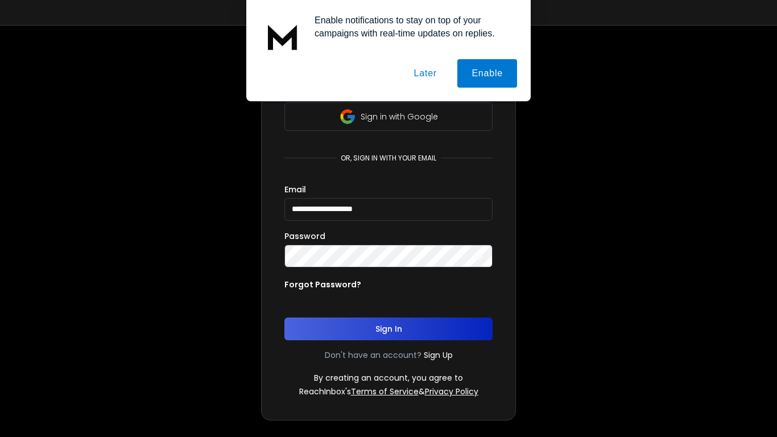 This screenshot has width=777, height=437. What do you see at coordinates (283, 36) in the screenshot?
I see `img: notification icon` at bounding box center [283, 36].